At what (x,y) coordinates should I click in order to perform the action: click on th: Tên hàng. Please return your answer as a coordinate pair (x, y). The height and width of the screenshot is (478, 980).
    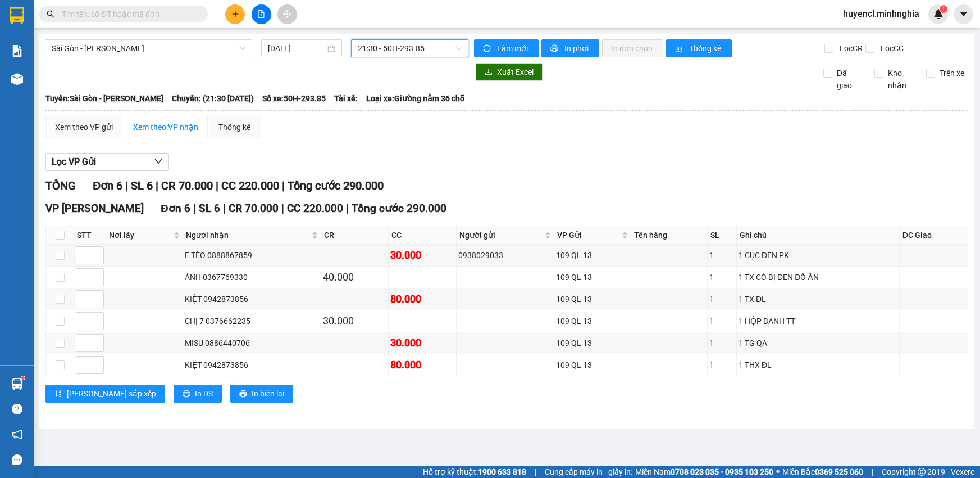
    Looking at the image, I should click on (669, 235).